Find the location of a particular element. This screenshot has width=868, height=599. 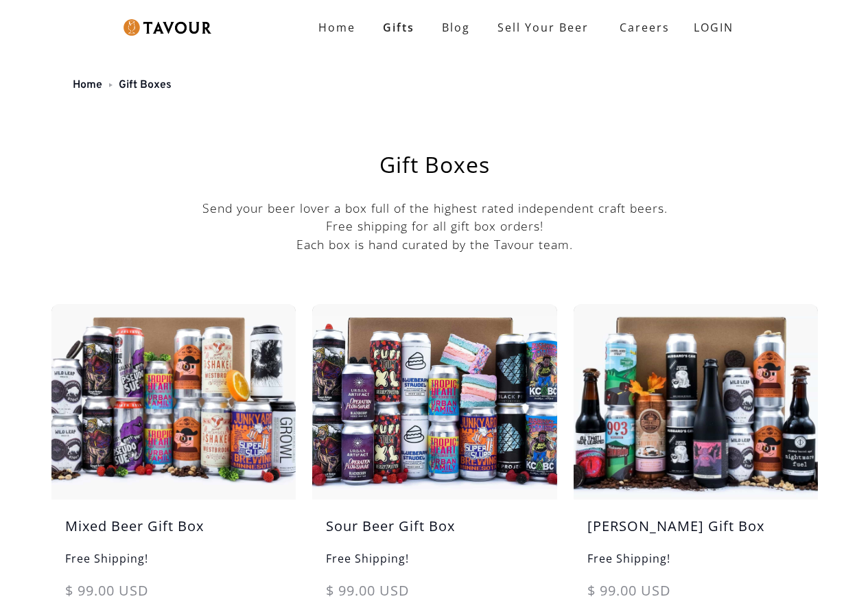

p: Send your beer lover a box full of the highest rated independent craft beers. Free shipping for a... is located at coordinates (434, 226).